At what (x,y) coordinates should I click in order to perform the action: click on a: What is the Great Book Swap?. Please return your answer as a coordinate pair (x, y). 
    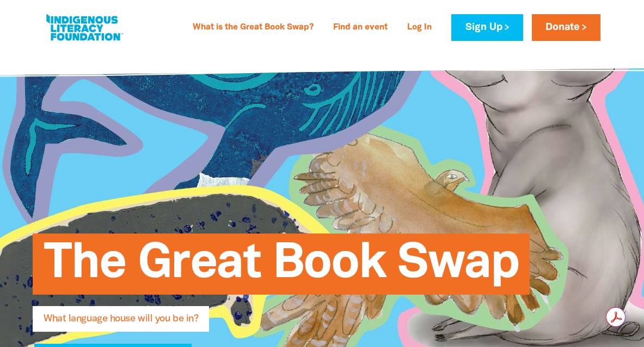
    Looking at the image, I should click on (253, 28).